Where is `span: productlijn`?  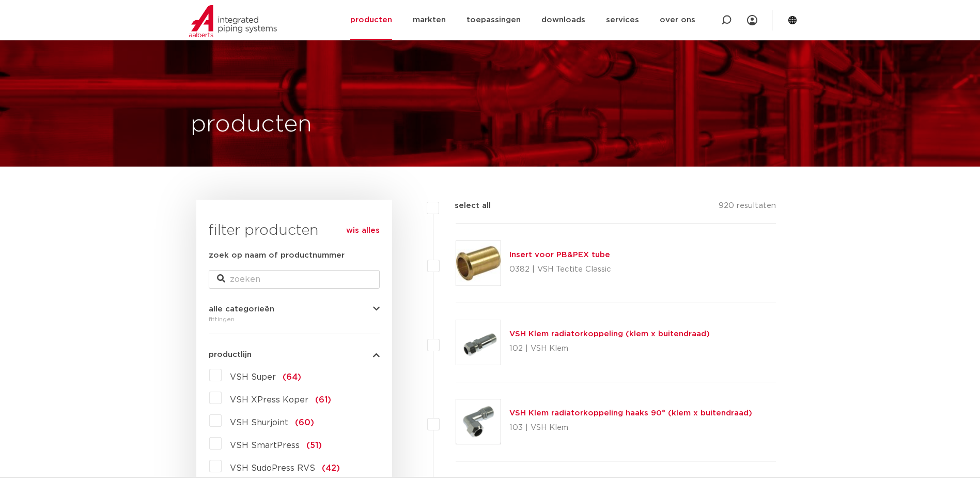
span: productlijn is located at coordinates (230, 354).